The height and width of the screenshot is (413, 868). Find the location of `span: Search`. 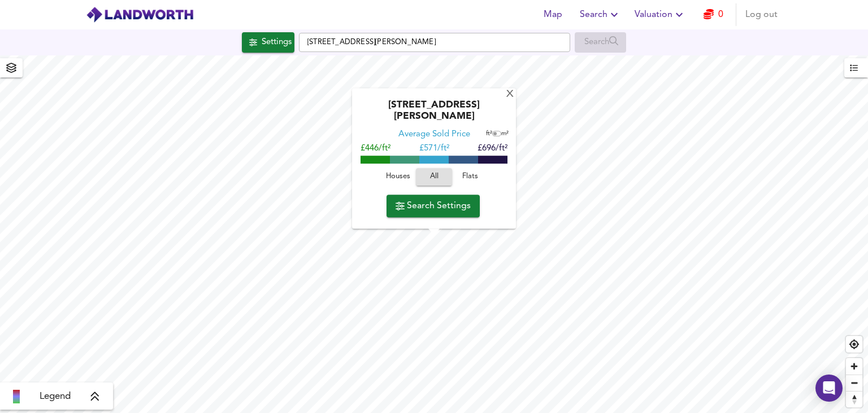

span: Search is located at coordinates (601, 14).